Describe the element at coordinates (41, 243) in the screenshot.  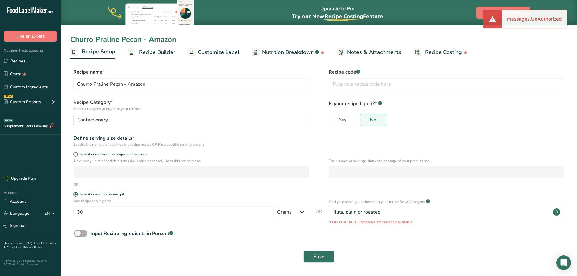
I see `a: About Us .` at that location.